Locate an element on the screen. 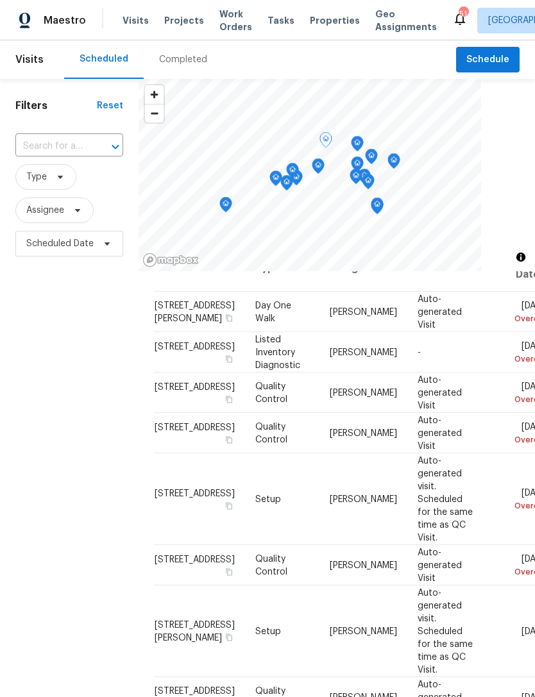 The height and width of the screenshot is (697, 535). span: Schedule is located at coordinates (487, 60).